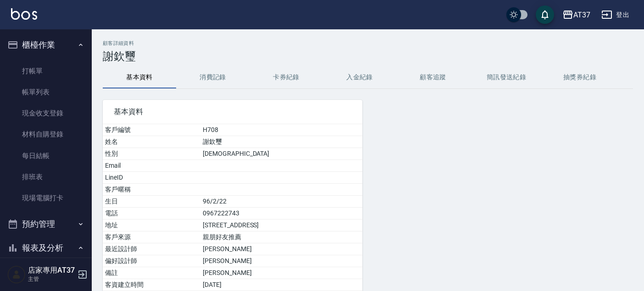 This screenshot has width=644, height=291. What do you see at coordinates (282, 237) in the screenshot?
I see `td: 親朋好友推薦` at bounding box center [282, 237].